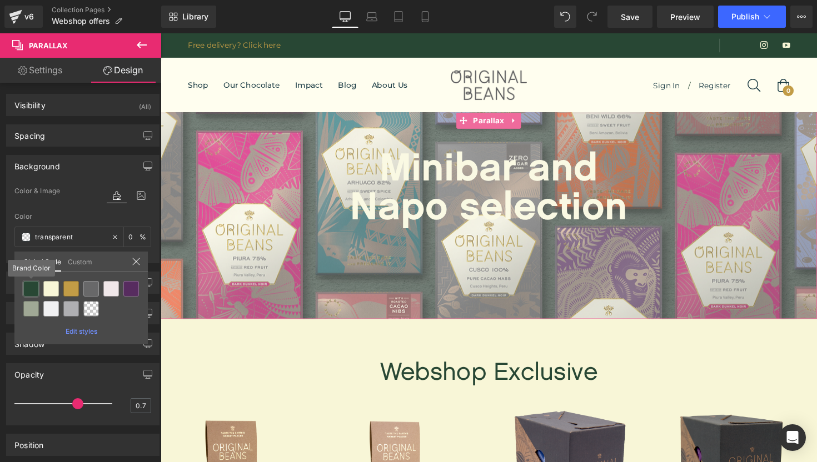 The height and width of the screenshot is (462, 817). What do you see at coordinates (792, 438) in the screenshot?
I see `div: Open Intercom Messenger` at bounding box center [792, 438].